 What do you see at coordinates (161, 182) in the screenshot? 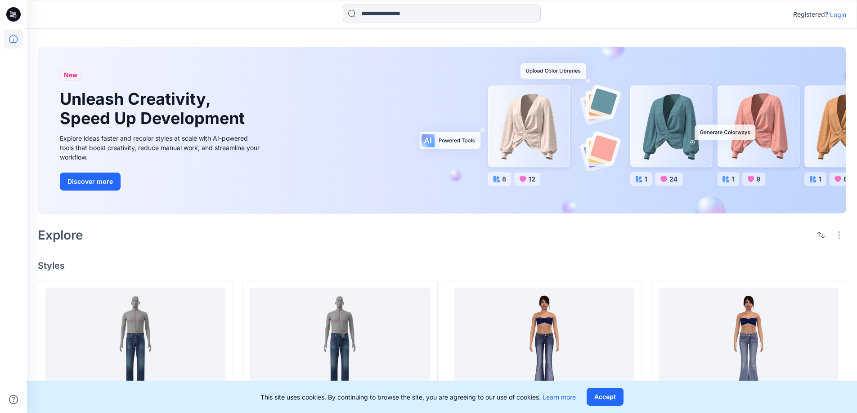
I see `a: Discover more` at bounding box center [161, 182].